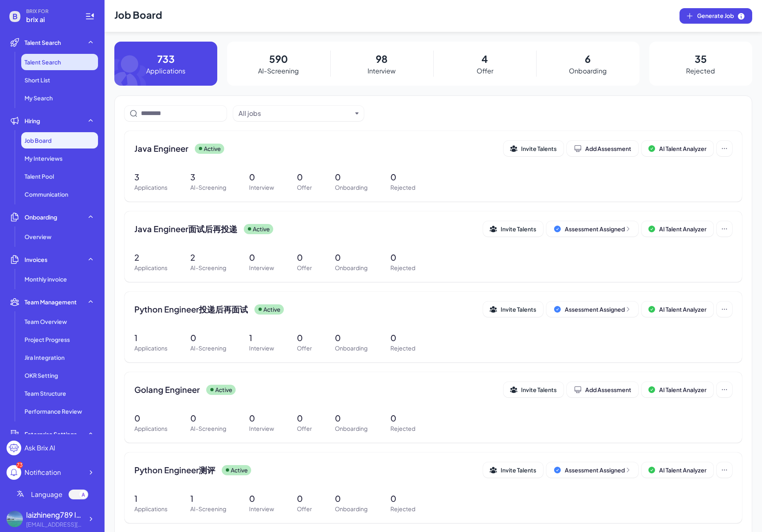  Describe the element at coordinates (485, 59) in the screenshot. I see `p: 4` at that location.